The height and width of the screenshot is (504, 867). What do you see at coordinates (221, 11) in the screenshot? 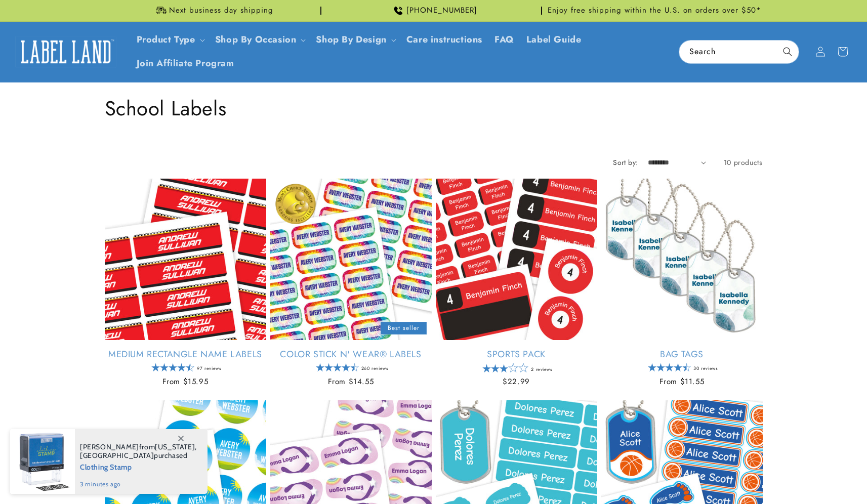
I see `span: Next business day shipping` at bounding box center [221, 11].